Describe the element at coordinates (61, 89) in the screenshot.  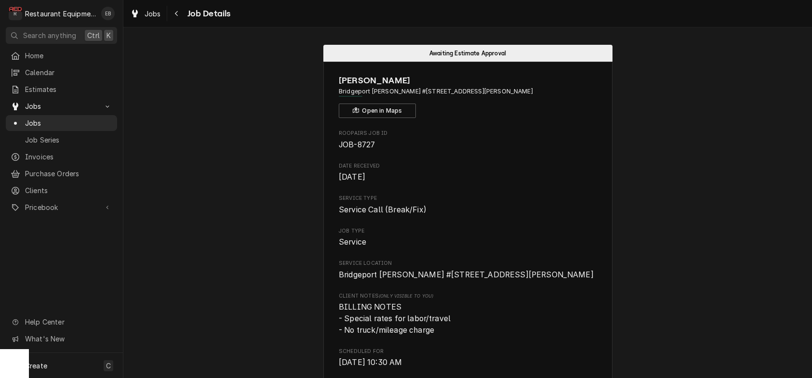
I see `a: Estimates` at that location.